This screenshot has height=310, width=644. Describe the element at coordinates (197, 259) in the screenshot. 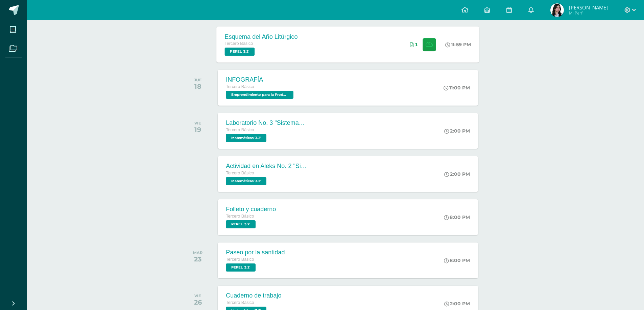

I see `div: 23` at that location.